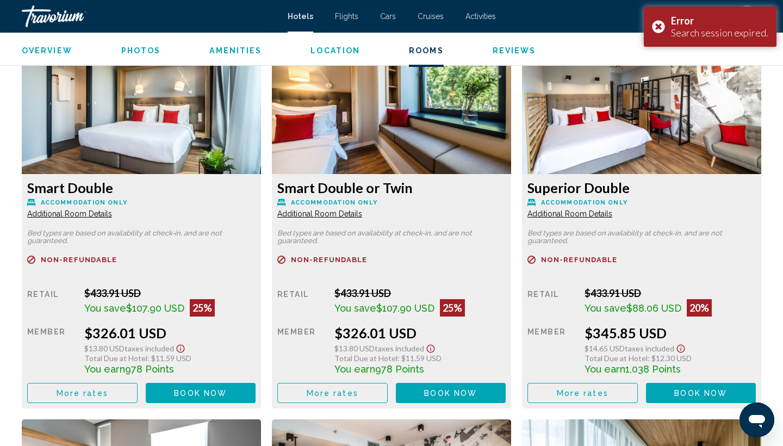 The height and width of the screenshot is (446, 783). I want to click on div: $345.85 USD, so click(670, 333).